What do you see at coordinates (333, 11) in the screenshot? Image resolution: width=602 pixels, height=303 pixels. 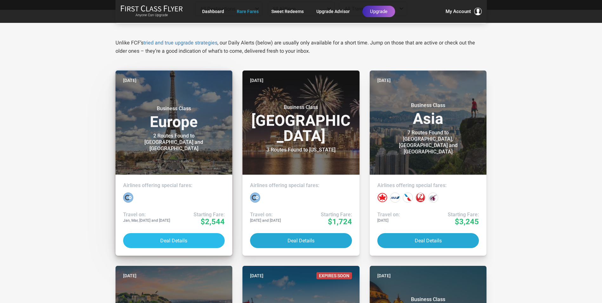 I see `a: Upgrade Advisor` at bounding box center [333, 11].